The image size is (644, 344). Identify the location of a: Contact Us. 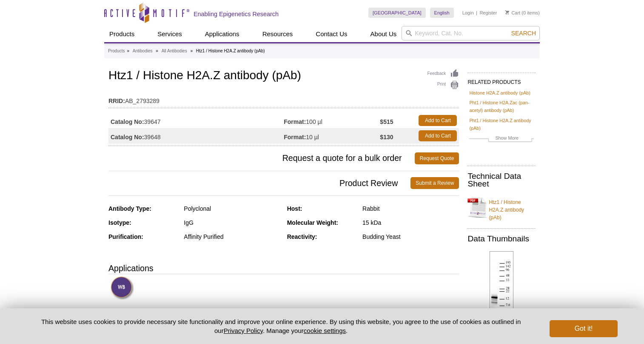
(331, 34).